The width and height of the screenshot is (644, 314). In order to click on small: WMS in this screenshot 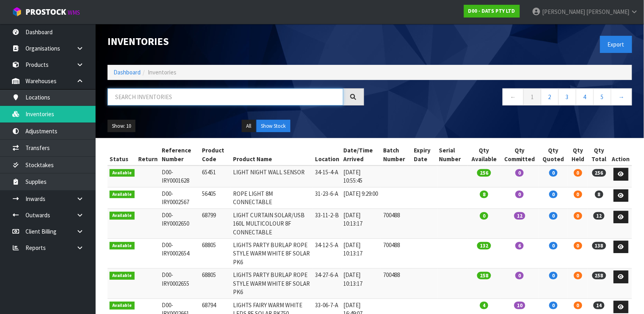, I will do `click(74, 12)`.